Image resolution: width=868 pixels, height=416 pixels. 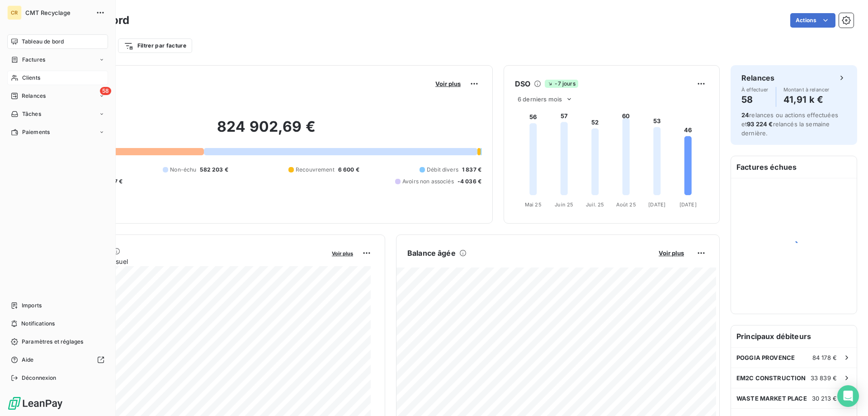 I want to click on span: 1 837 €, so click(x=472, y=170).